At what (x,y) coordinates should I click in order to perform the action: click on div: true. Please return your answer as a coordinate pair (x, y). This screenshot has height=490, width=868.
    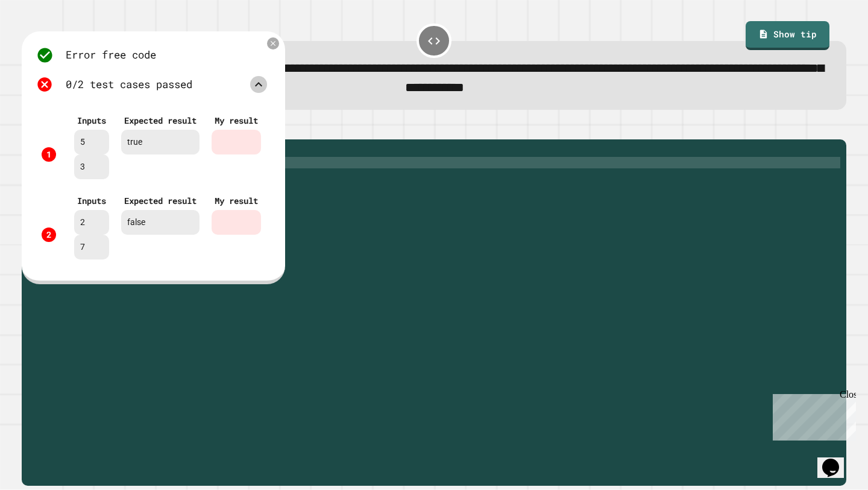
    Looking at the image, I should click on (160, 142).